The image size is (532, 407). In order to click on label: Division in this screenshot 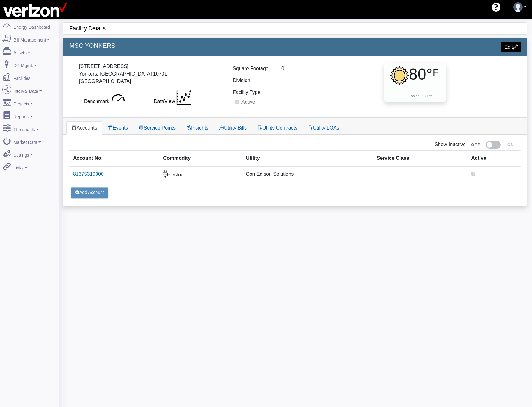, I will do `click(241, 80)`.